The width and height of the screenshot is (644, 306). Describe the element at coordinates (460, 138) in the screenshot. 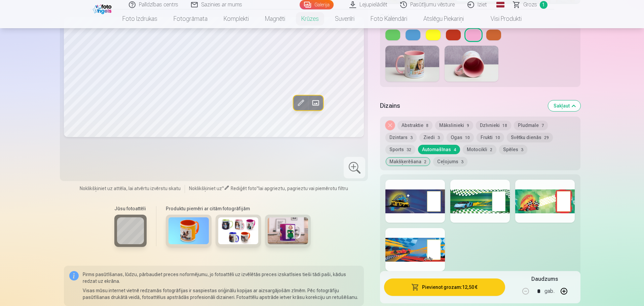

I see `button: Ogas10` at that location.